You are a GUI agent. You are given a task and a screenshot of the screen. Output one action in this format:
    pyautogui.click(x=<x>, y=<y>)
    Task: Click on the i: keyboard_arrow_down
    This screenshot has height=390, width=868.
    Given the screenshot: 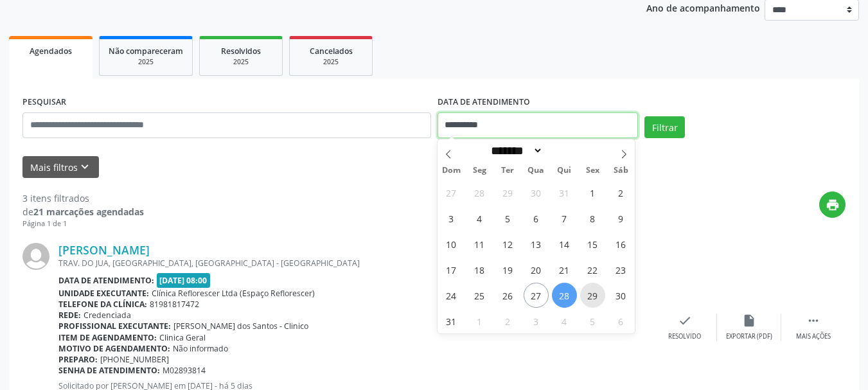 What is the action you would take?
    pyautogui.click(x=85, y=167)
    